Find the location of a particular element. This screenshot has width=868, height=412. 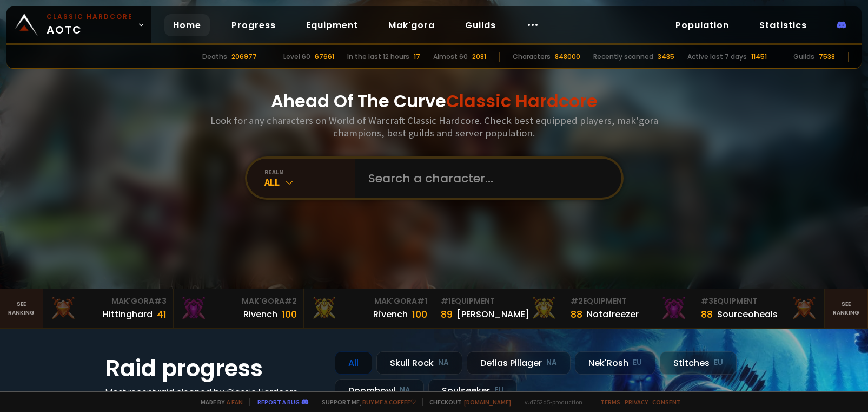

div: Rivench is located at coordinates (260, 314).